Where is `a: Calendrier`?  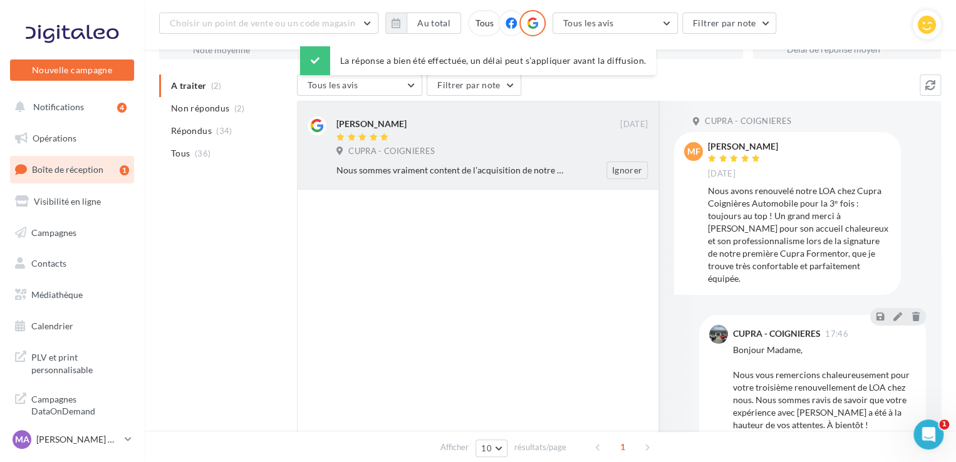 a: Calendrier is located at coordinates (72, 326).